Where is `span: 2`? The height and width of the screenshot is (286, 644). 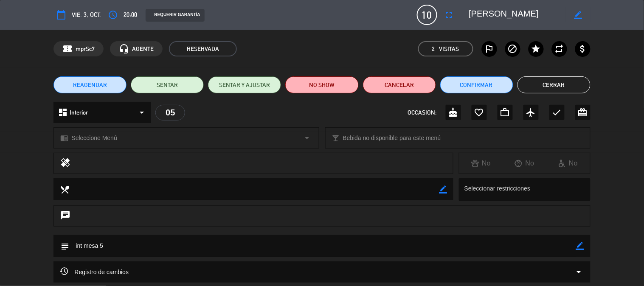 span: 2 is located at coordinates (433, 49).